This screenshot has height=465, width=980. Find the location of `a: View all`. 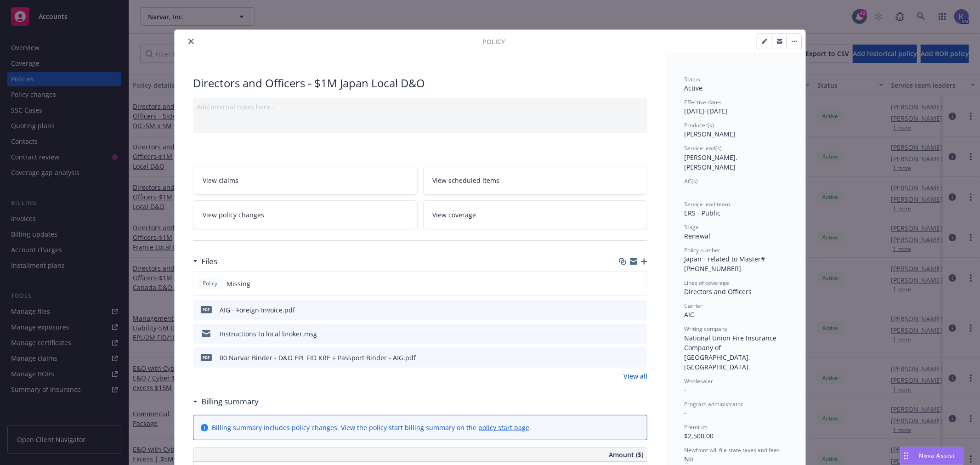

a: View all is located at coordinates (635, 376).